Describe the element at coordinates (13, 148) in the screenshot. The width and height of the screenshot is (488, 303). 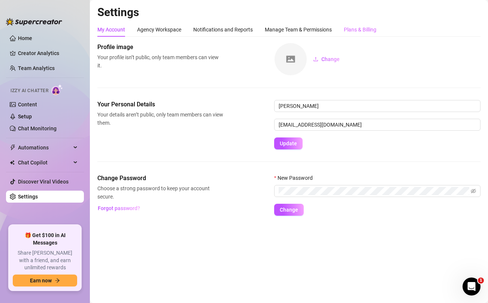
I see `span: thunderbolt` at that location.